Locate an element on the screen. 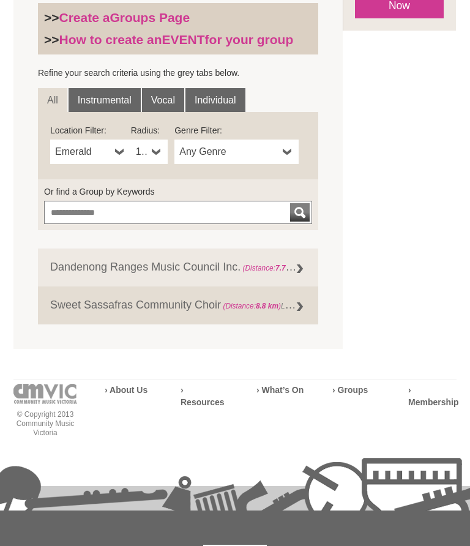  strong: › What’s On is located at coordinates (280, 390).